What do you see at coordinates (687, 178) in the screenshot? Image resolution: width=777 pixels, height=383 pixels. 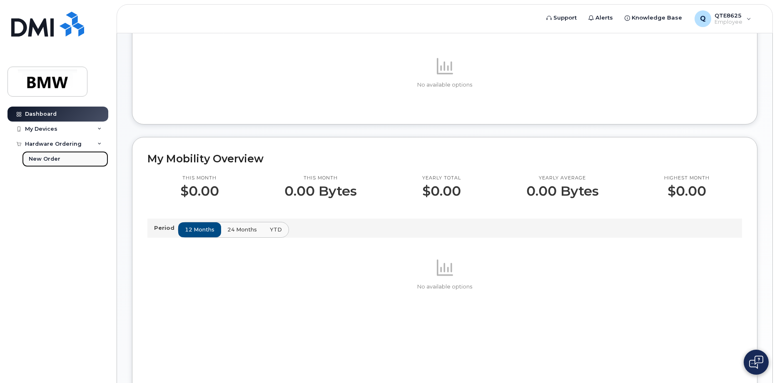 I see `p: Highest month` at bounding box center [687, 178].